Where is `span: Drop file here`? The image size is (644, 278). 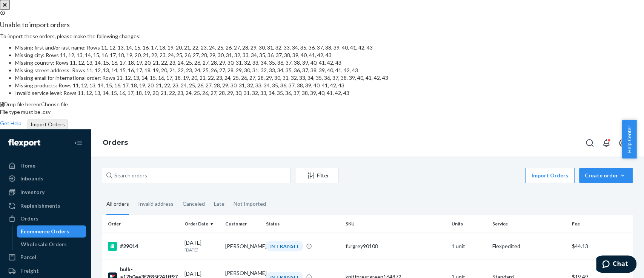 span: Drop file here is located at coordinates (20, 104).